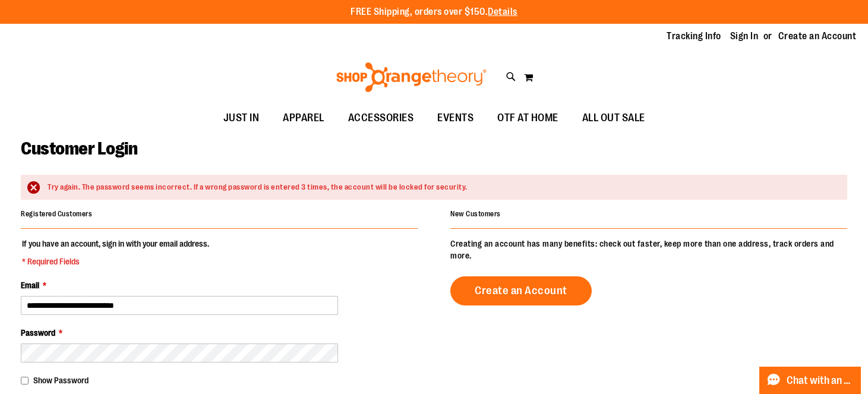  Describe the element at coordinates (434, 12) in the screenshot. I see `p: FREE Shipping, orders over $150.` at that location.